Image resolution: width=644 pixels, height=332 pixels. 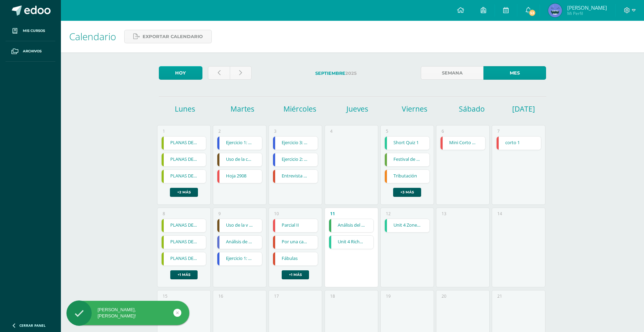 I want to click on a: Uso de la consonante Z, so click(x=239, y=160).